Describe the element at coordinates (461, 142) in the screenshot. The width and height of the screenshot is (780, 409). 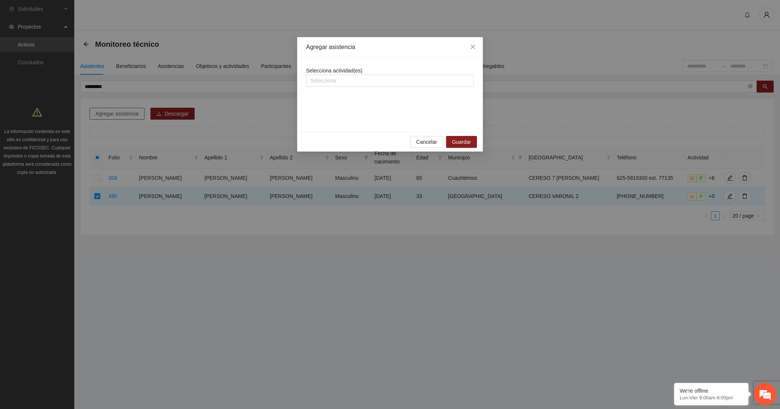
I see `span: Guardar` at that location.